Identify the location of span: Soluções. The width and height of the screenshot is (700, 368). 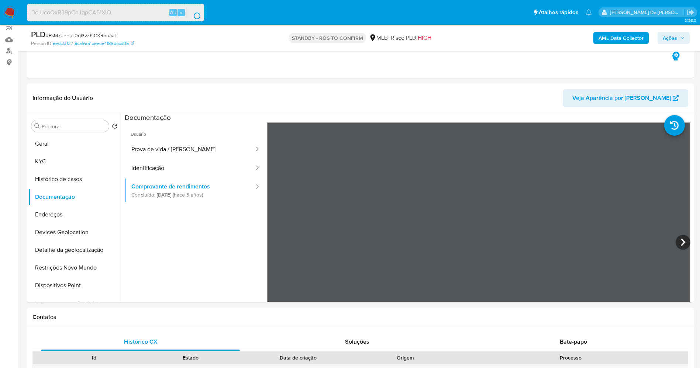
(357, 342).